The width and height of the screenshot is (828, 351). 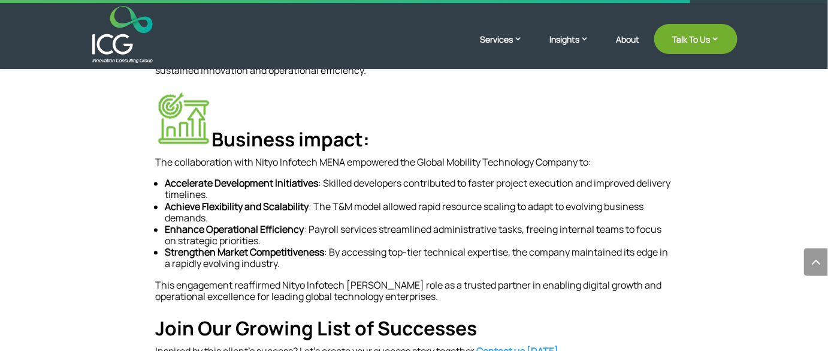 What do you see at coordinates (122, 34) in the screenshot?
I see `img: ICG` at bounding box center [122, 34].